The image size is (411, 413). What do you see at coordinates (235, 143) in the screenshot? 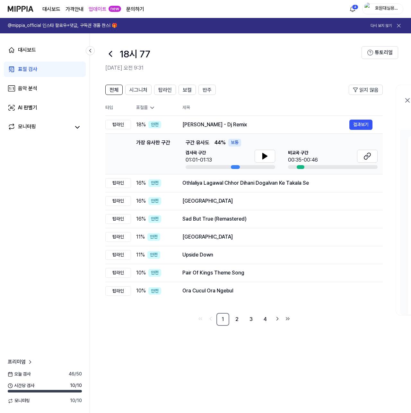
I see `div: 보통` at bounding box center [235, 143].